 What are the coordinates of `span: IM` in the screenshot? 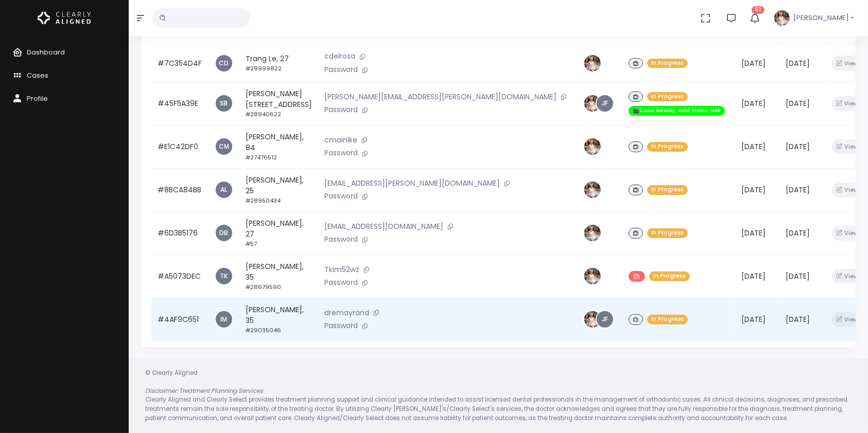 It's located at (223, 320).